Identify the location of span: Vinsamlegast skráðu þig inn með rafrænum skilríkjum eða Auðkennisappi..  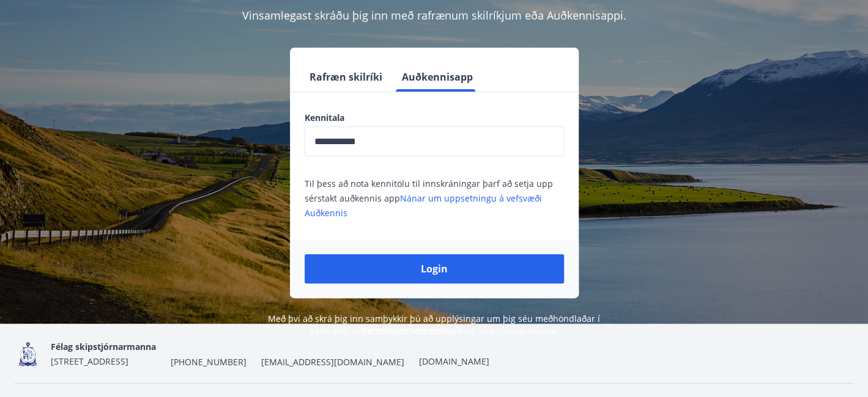
(434, 16).